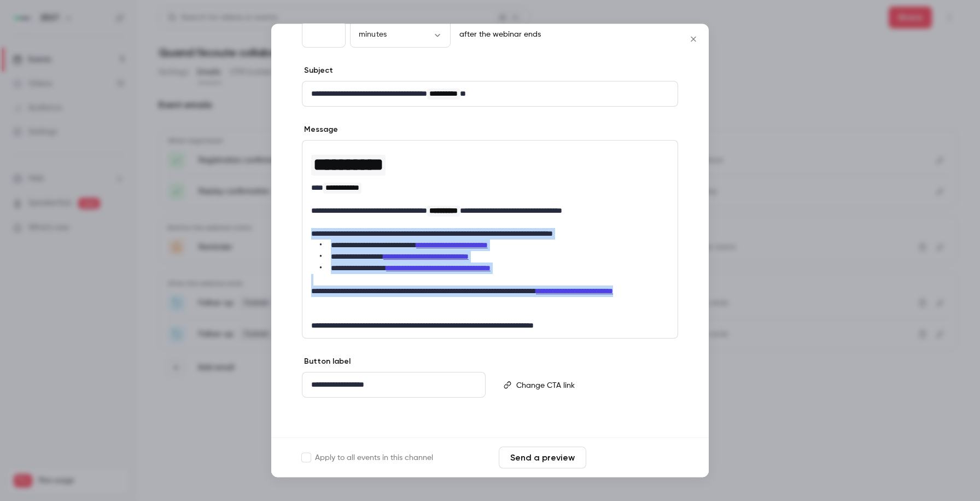 Image resolution: width=980 pixels, height=501 pixels. I want to click on label: Message, so click(320, 130).